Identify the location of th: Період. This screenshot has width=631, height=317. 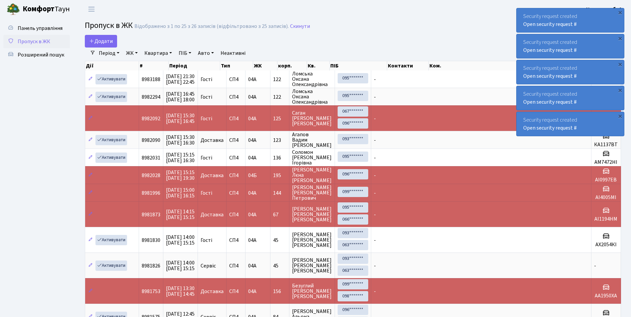
(194, 66).